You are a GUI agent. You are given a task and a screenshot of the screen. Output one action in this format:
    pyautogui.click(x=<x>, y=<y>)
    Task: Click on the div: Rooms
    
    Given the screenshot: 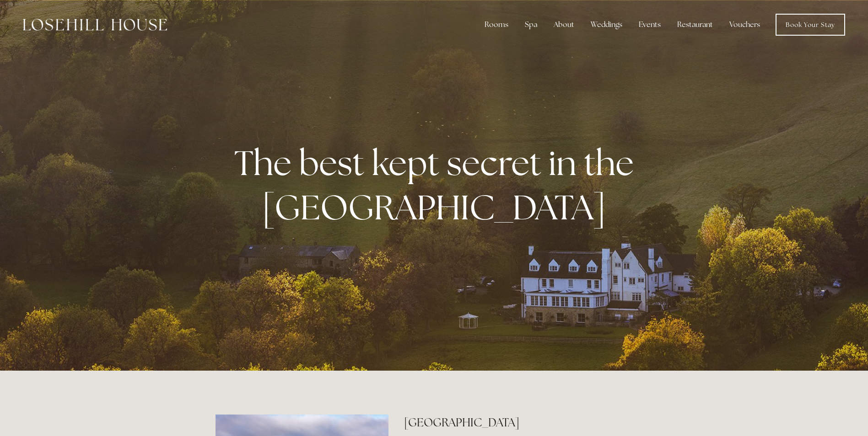 What is the action you would take?
    pyautogui.click(x=496, y=25)
    